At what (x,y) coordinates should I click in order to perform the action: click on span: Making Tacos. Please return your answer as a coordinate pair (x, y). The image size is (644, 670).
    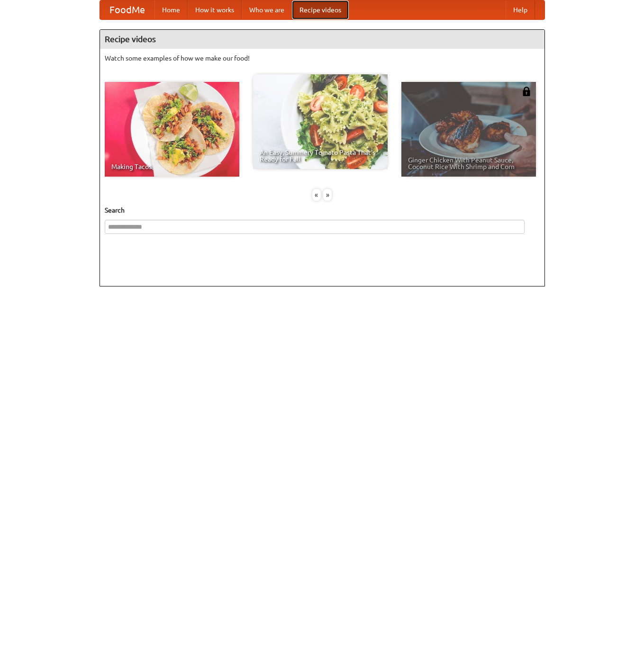
    Looking at the image, I should click on (172, 167).